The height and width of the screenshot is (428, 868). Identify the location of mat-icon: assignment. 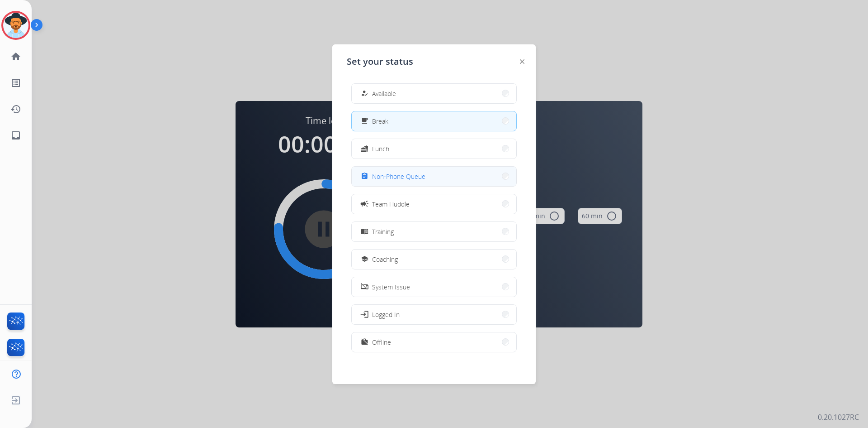
(365, 176).